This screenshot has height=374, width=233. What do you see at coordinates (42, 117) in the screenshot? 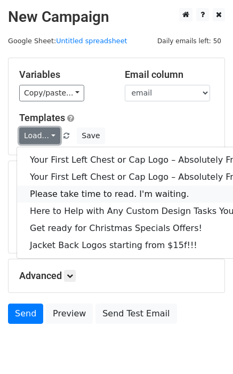
I see `a: Templates` at bounding box center [42, 117].